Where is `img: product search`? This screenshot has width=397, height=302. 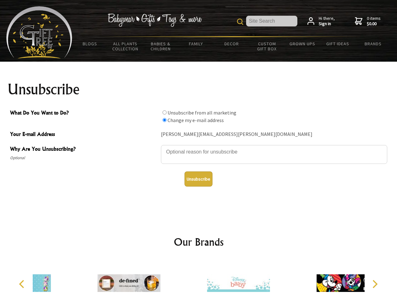
img: product search is located at coordinates (240, 22).